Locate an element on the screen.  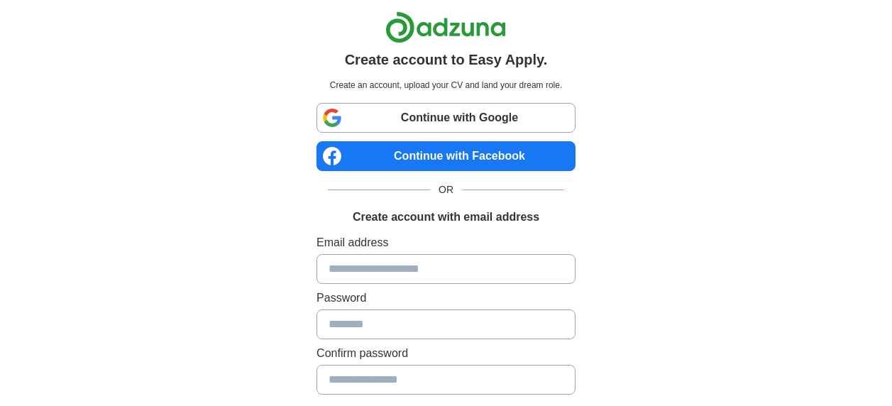
label: Email address is located at coordinates (445, 243).